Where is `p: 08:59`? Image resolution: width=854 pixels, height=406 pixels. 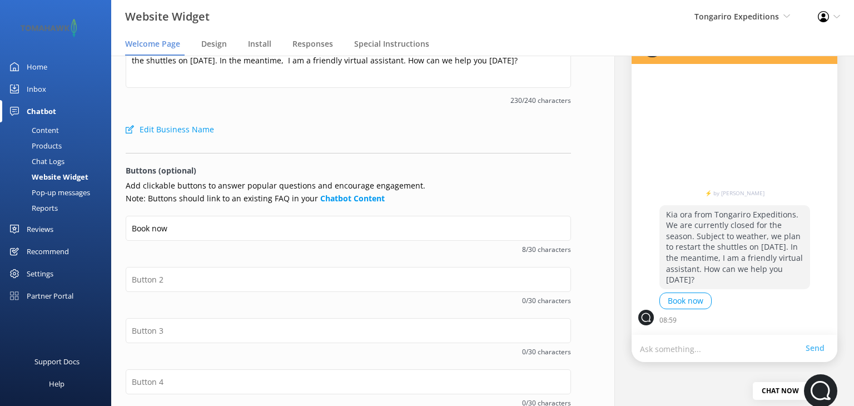
p: 08:59 is located at coordinates (668, 320).